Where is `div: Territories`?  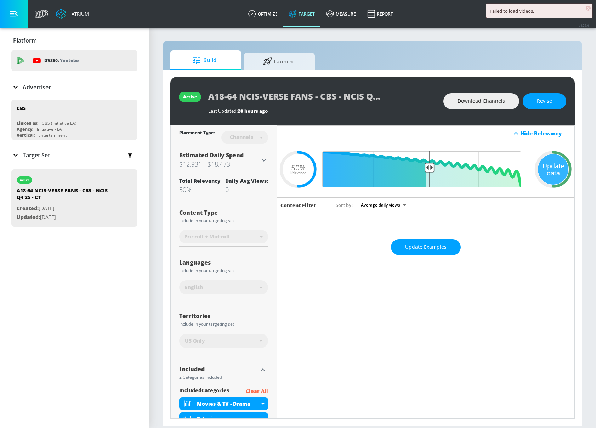 div: Territories is located at coordinates (223, 316).